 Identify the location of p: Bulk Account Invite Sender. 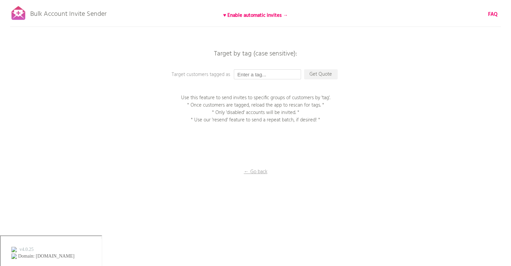
(68, 12).